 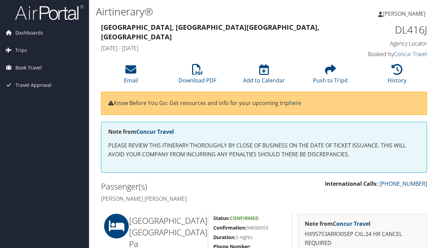 What do you see at coordinates (264, 150) in the screenshot?
I see `p: PLEASE REVIEW THIS ITINERARY THOROUGHLY BY CLOSE OF BUSINESS ON THE DATE OF TICKET ISSUANCE. THIS...` at bounding box center [264, 150].